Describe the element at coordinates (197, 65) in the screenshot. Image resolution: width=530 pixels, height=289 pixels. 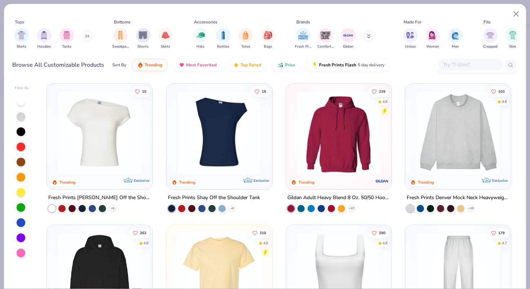
I see `button: Most Favorited` at that location.